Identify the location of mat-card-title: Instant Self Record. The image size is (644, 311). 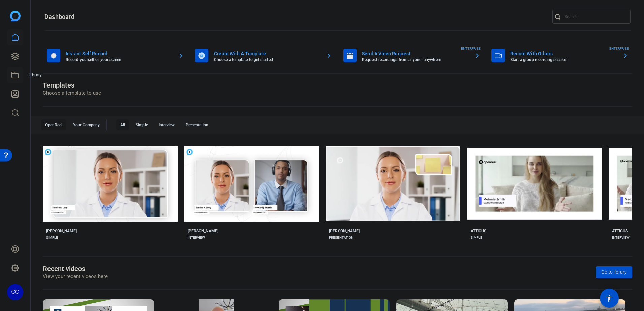
(119, 53).